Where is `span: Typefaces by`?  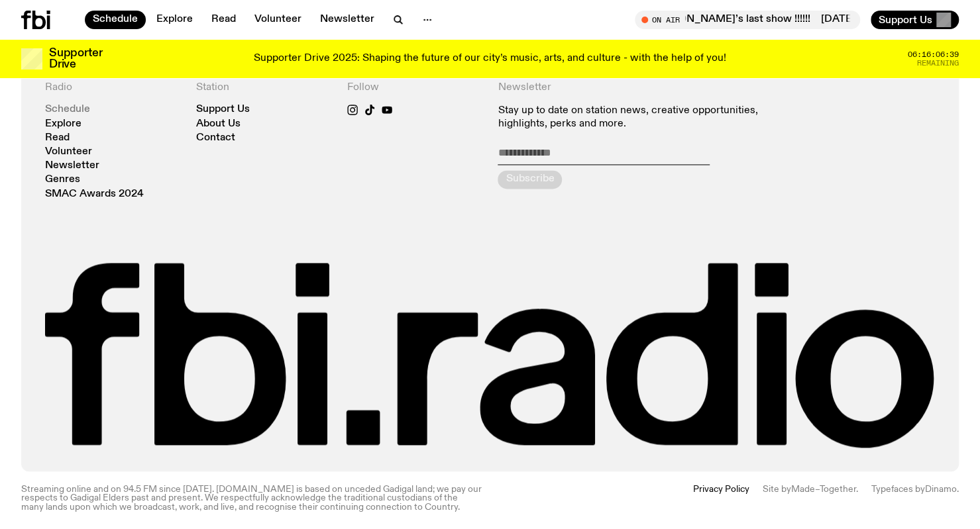
span: Typefaces by is located at coordinates (898, 489).